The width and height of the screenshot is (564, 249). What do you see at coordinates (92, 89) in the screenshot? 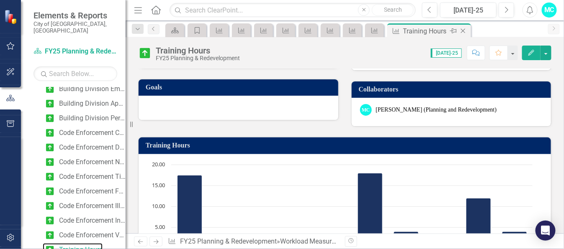
I see `div: Building Division Emails` at bounding box center [92, 89].